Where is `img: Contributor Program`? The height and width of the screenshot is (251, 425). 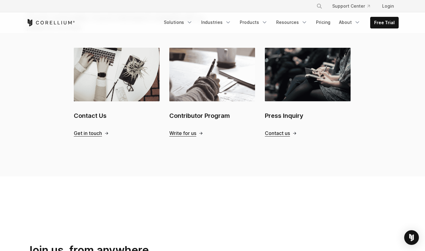
img: Contributor Program is located at coordinates (212, 74).